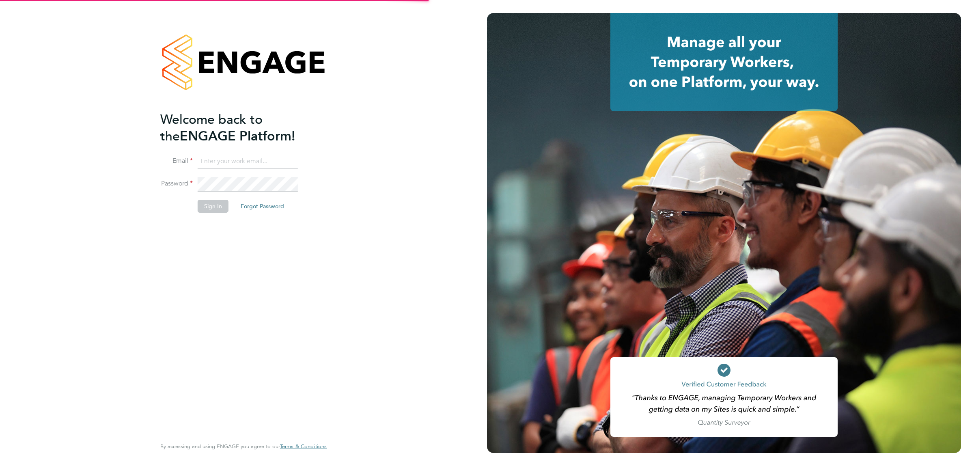 The width and height of the screenshot is (974, 466). What do you see at coordinates (177, 184) in the screenshot?
I see `label: Password` at bounding box center [177, 184].